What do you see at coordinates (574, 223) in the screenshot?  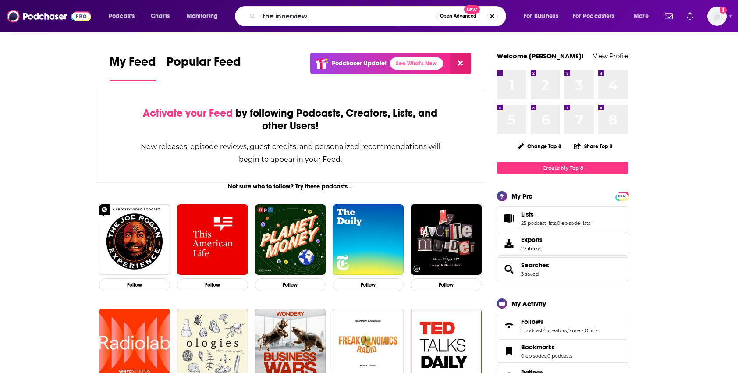 I see `a: 0 episode lists` at bounding box center [574, 223].